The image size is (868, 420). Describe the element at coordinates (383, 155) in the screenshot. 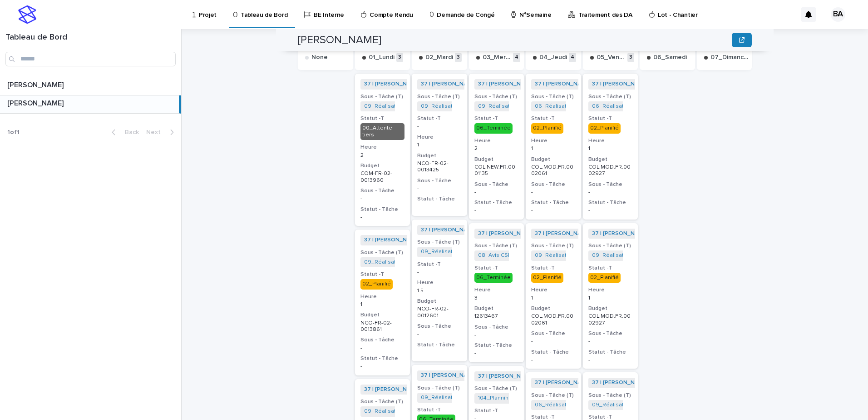

I see `p: 2` at that location.